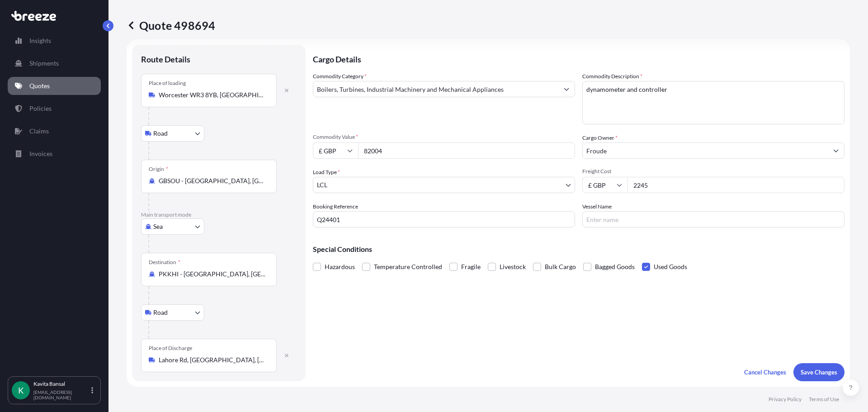 The image size is (868, 412). Describe the element at coordinates (408, 267) in the screenshot. I see `span: Temperature Controlled` at that location.